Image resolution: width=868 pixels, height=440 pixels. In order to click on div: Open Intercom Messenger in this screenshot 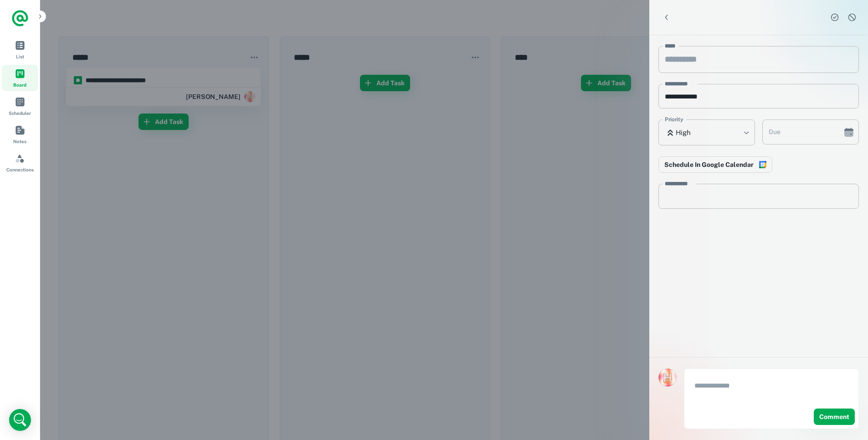, I will do `click(20, 420)`.